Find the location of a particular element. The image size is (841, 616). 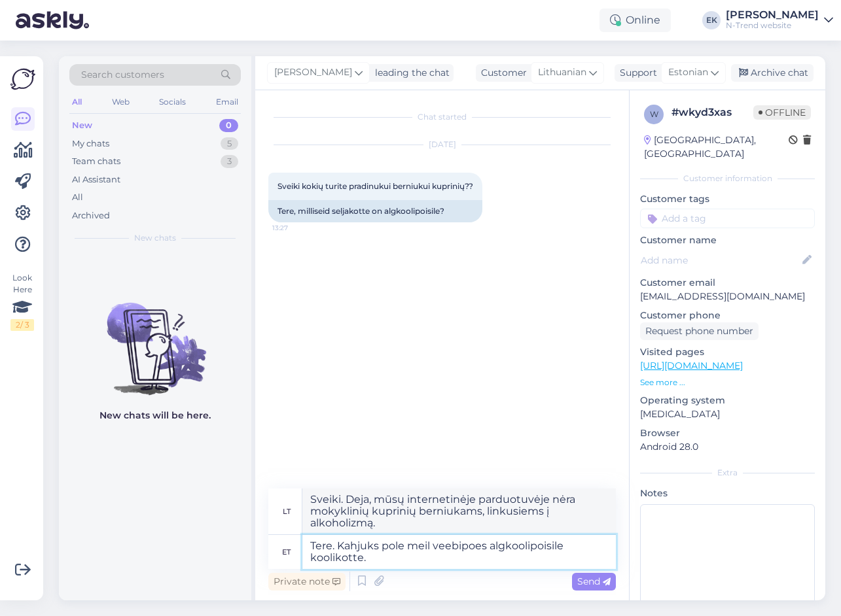

div: Request phone number is located at coordinates (699, 331).